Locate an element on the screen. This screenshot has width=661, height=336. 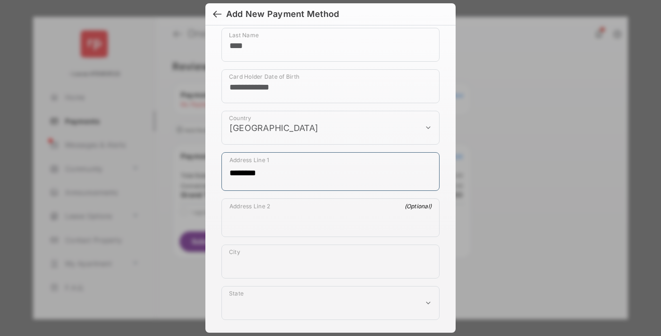
div: Add New Payment Method is located at coordinates (282, 14).